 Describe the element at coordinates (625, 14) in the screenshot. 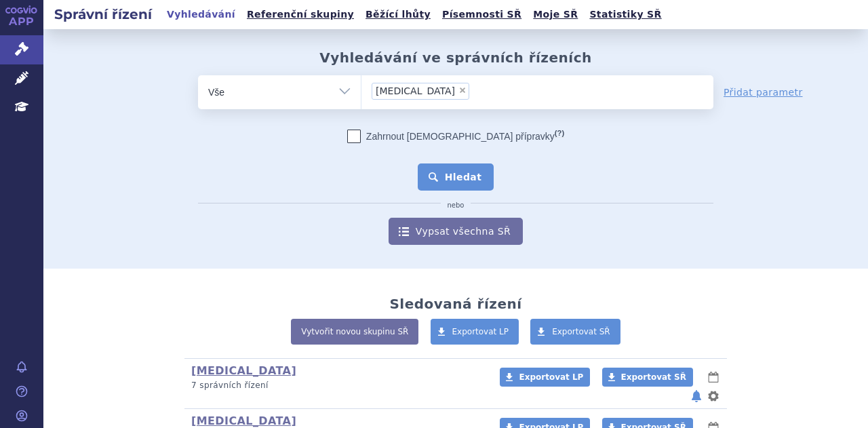

I see `a: Statistiky SŘ` at that location.